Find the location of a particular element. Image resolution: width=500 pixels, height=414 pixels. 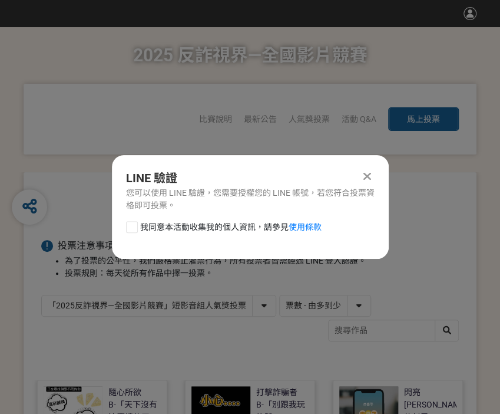

span: 投票注意事項 is located at coordinates (86, 245).